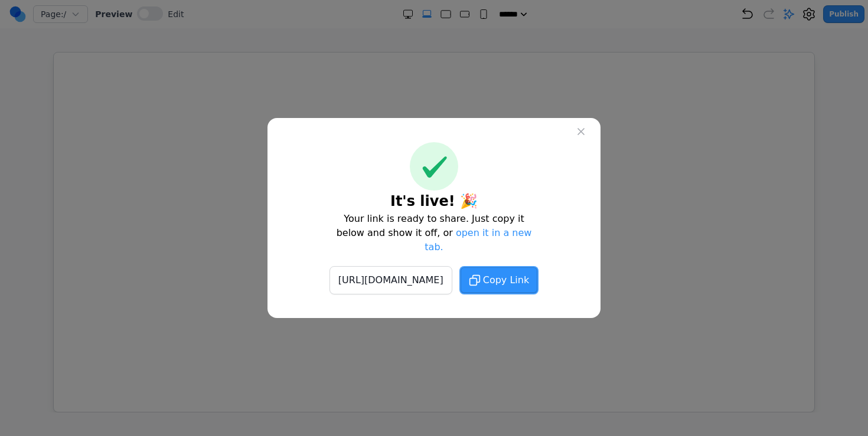 The image size is (868, 436). I want to click on p: Your link is ready to share. Just copy it below and show it off, or, so click(434, 233).